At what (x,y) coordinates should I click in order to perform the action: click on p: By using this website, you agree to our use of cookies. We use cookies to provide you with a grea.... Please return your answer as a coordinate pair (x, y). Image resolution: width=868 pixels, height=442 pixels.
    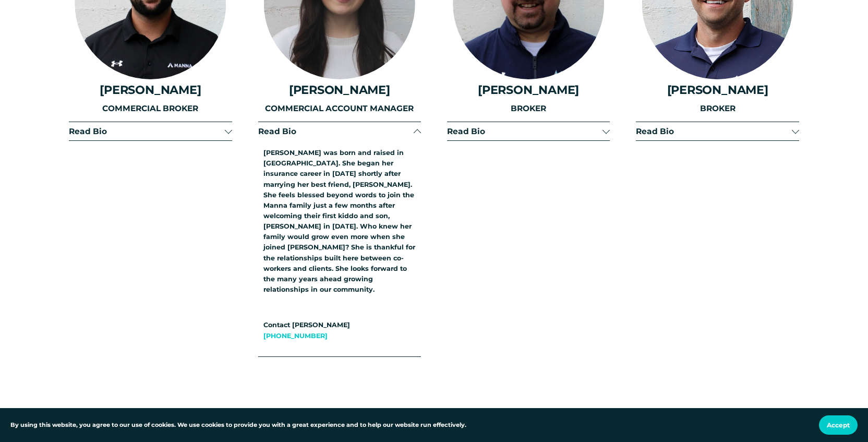
    Looking at the image, I should click on (238, 425).